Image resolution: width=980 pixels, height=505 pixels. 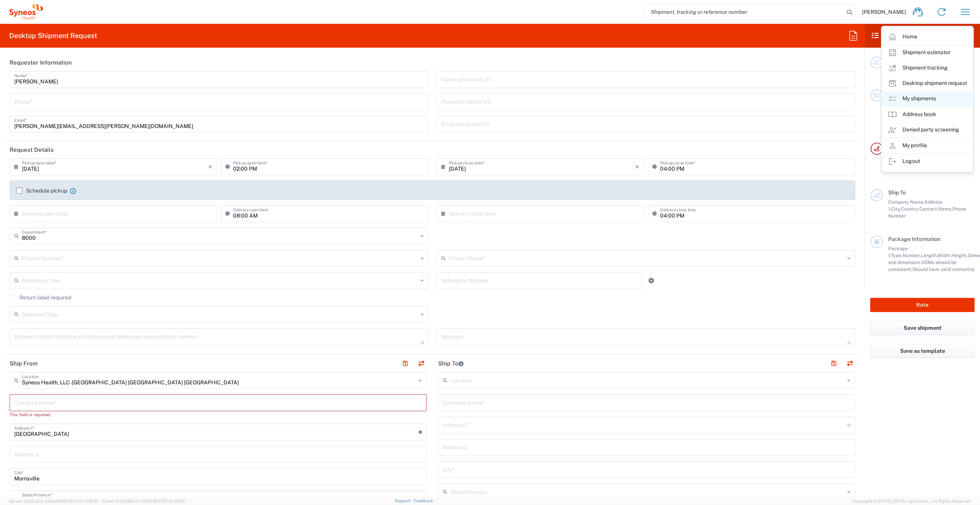 What do you see at coordinates (910, 209) in the screenshot?
I see `span: Country,` at bounding box center [910, 209].